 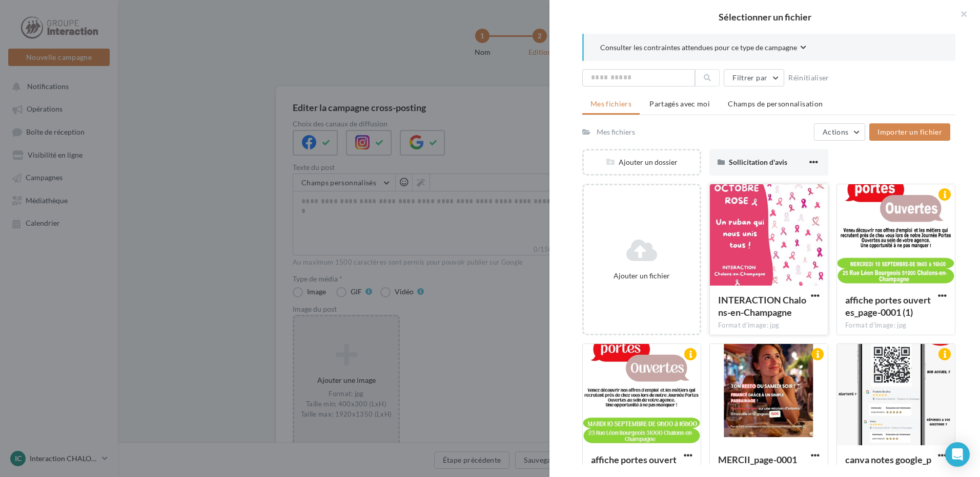 I want to click on div: Ajouter un fichier, so click(x=642, y=276).